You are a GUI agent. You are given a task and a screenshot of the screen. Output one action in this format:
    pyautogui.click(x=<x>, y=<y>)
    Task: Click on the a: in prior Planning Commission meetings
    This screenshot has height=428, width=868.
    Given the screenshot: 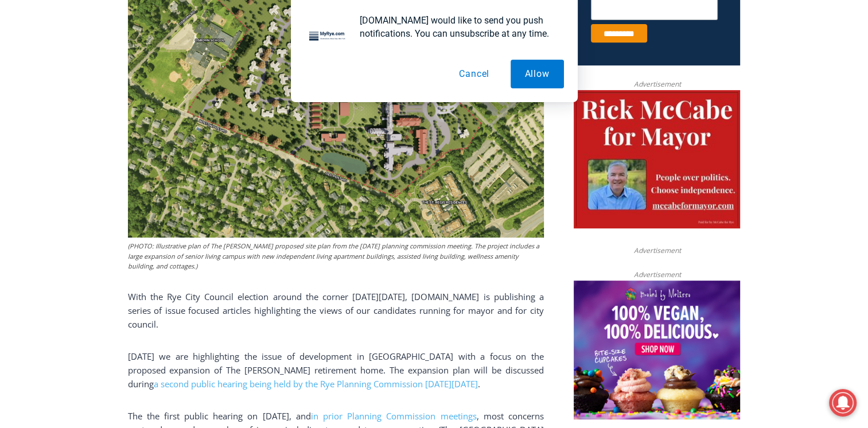 What is the action you would take?
    pyautogui.click(x=394, y=416)
    